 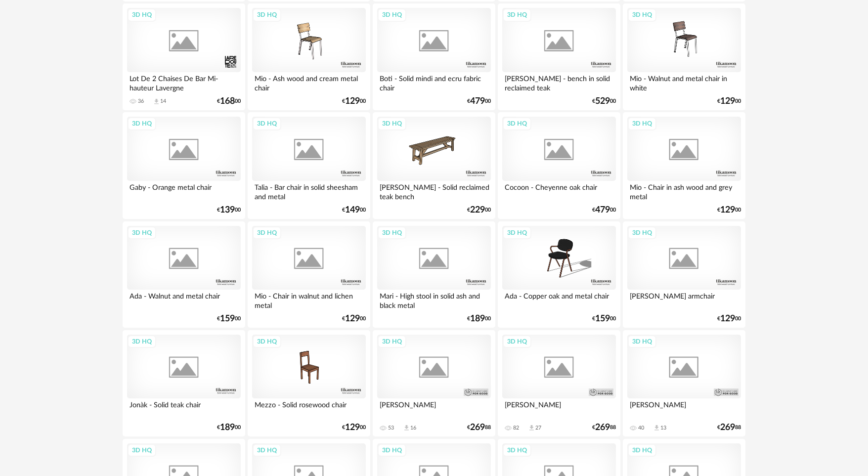 I want to click on a: 3D HQ Talia - Bar chair in solid sheesham and metal €14900, so click(x=309, y=165).